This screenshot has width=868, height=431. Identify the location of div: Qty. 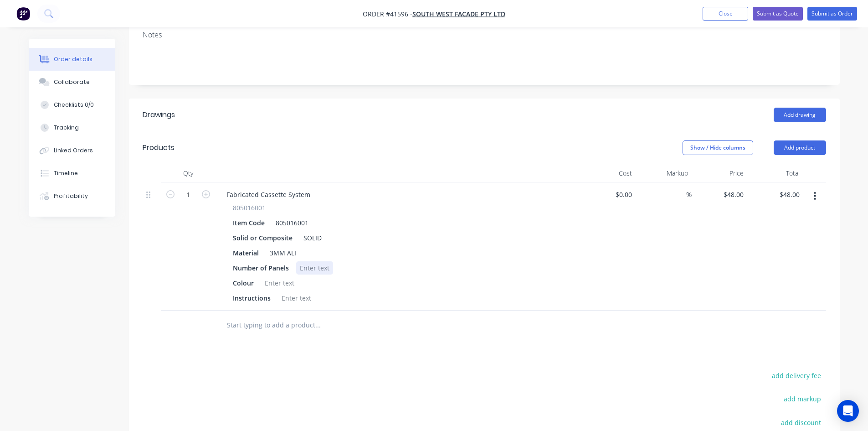
(188, 173).